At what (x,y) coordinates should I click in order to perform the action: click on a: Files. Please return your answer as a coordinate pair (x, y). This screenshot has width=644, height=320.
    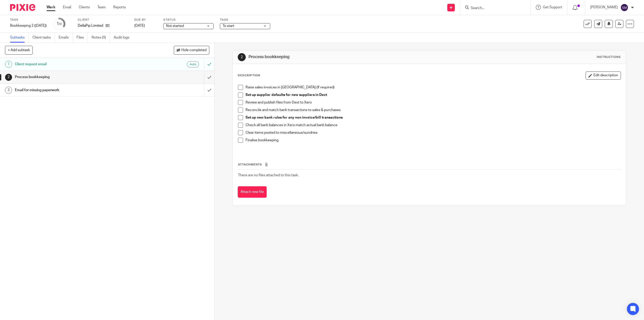
    Looking at the image, I should click on (82, 38).